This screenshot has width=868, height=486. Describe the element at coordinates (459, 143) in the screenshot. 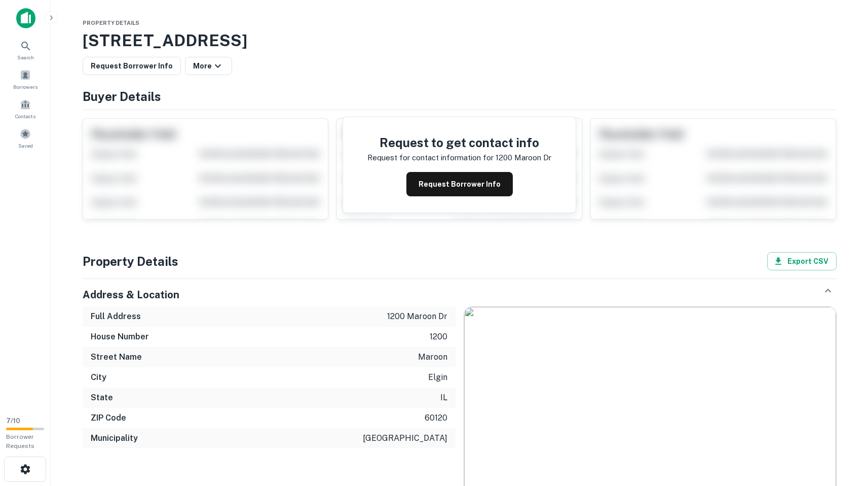

I see `h4: Request to get contact info` at that location.